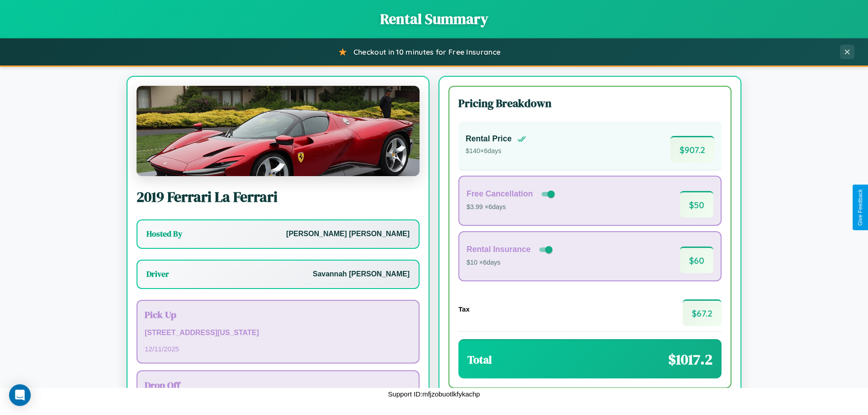 This screenshot has width=868, height=415. Describe the element at coordinates (434, 19) in the screenshot. I see `h1: Rental Summary` at that location.